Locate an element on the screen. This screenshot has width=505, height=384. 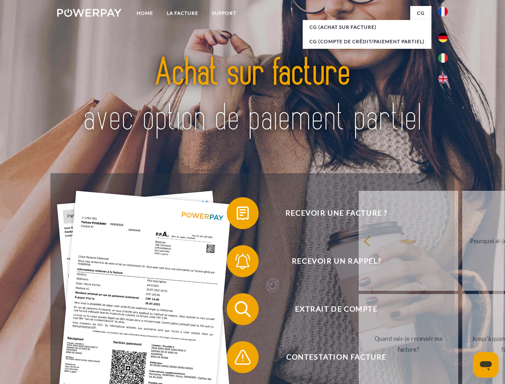
div: retour is located at coordinates (408, 240).